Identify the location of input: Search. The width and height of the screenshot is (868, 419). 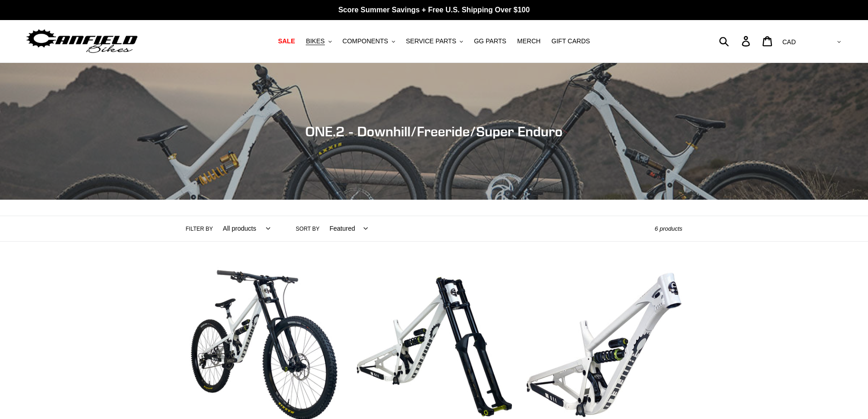
(736, 41).